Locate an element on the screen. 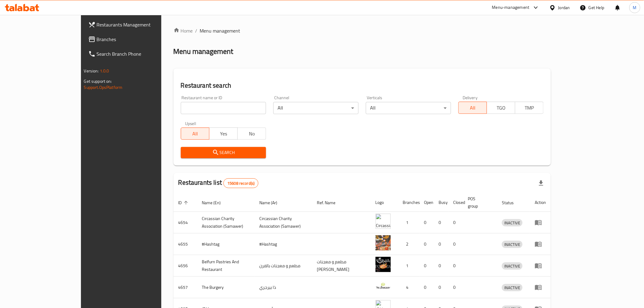  span: POS group is located at coordinates (479, 202).